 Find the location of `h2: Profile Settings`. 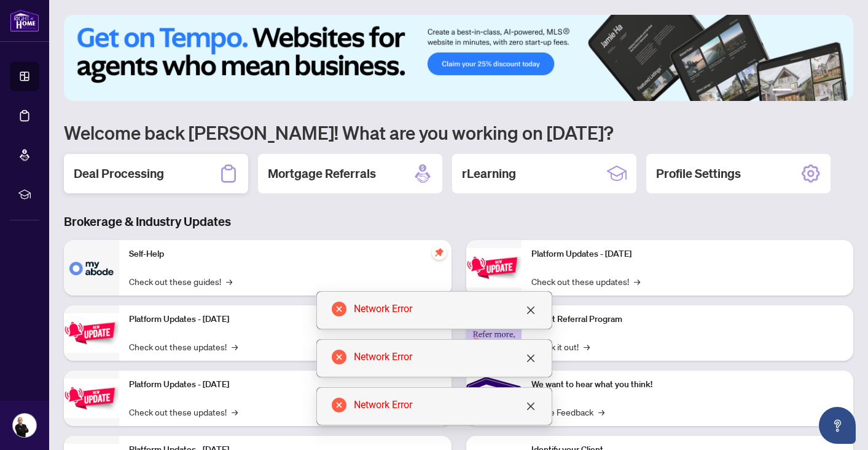

h2: Profile Settings is located at coordinates (699, 174).